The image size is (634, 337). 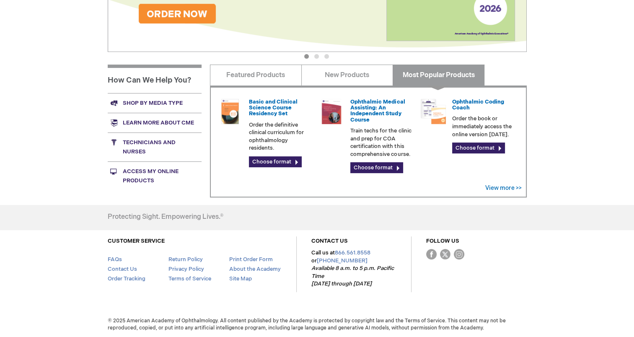 I want to click on img: 0219007u_51.png, so click(x=331, y=111).